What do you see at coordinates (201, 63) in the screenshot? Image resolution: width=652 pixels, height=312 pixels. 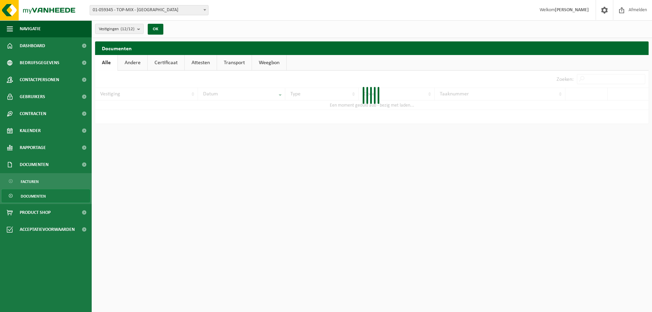 I see `a: Attesten` at bounding box center [201, 63].